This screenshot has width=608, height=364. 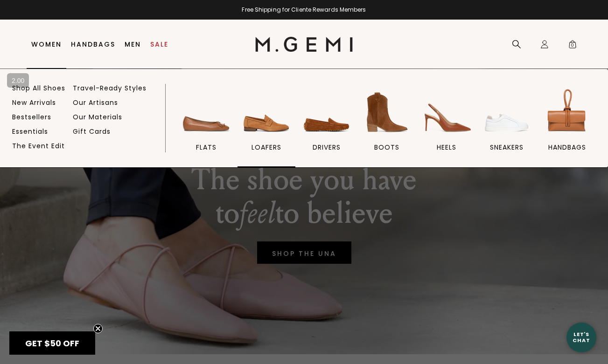 What do you see at coordinates (159, 44) in the screenshot?
I see `a: Sale` at bounding box center [159, 44].